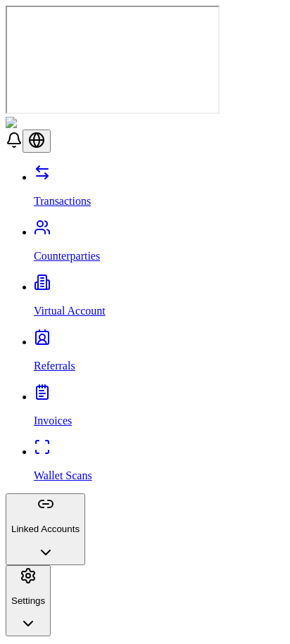 The height and width of the screenshot is (644, 290). I want to click on p: Referrals, so click(159, 366).